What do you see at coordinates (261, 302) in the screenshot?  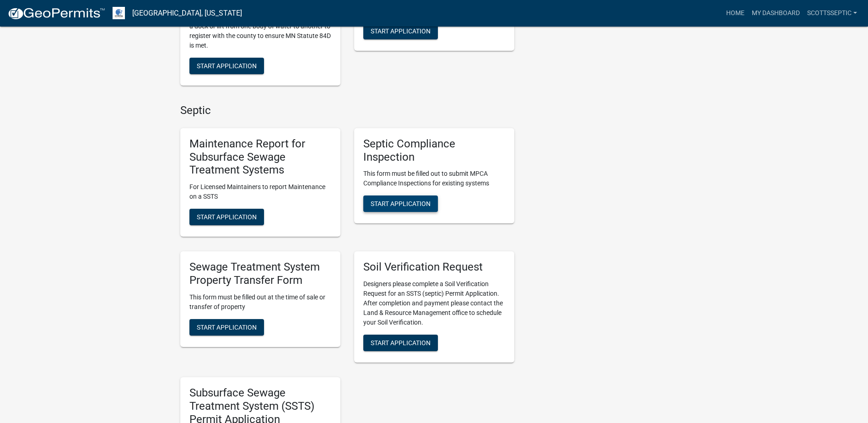 I see `p: This form must be filled out at the time of sale or transfer of property` at bounding box center [261, 302].